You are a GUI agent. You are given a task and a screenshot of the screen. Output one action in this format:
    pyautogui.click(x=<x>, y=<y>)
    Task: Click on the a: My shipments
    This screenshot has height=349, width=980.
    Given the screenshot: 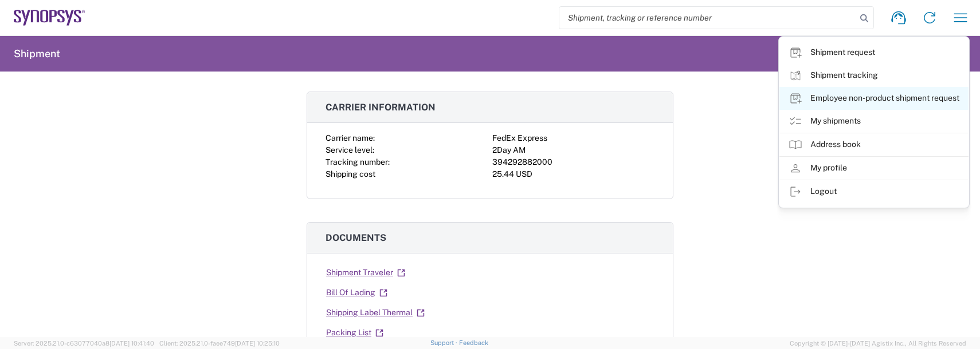 What is the action you would take?
    pyautogui.click(x=874, y=121)
    